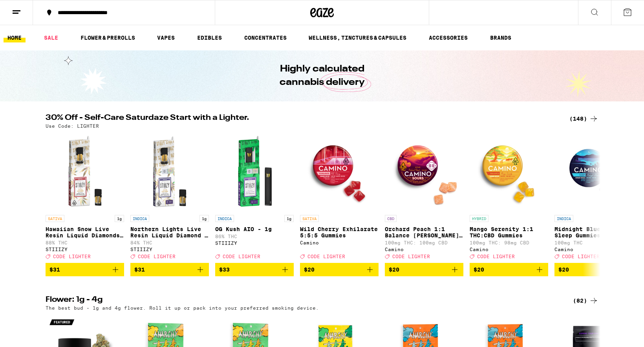 The image size is (644, 347). What do you see at coordinates (339, 198) in the screenshot?
I see `a: Open page for Wild Cherry Exhilarate 5:5:5 Gummies from Camino` at bounding box center [339, 198].